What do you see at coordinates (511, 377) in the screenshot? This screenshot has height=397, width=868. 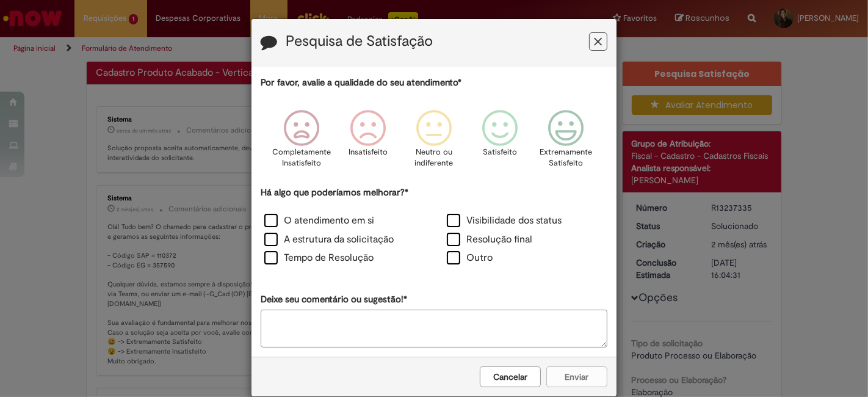 I see `button: Cancelar` at bounding box center [511, 377].